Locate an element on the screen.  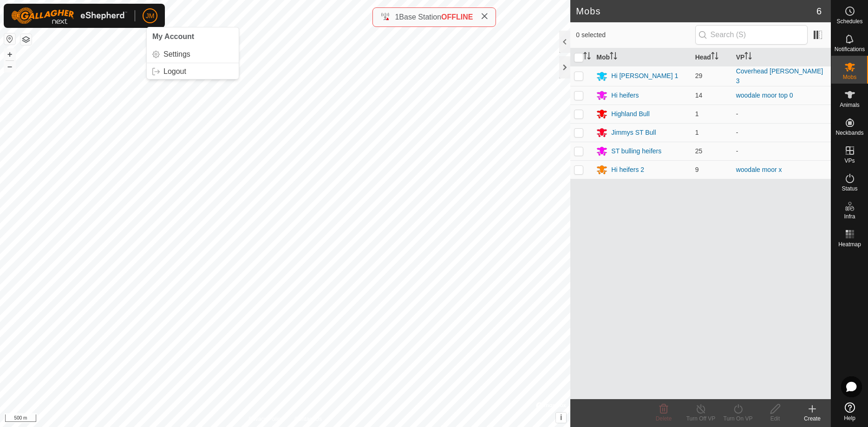
a: Privacy Policy is located at coordinates (266, 419).